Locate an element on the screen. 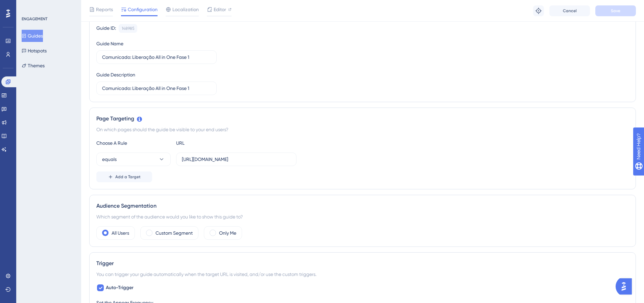 This screenshot has width=644, height=303. div: ENGAGEMENT is located at coordinates (35, 19).